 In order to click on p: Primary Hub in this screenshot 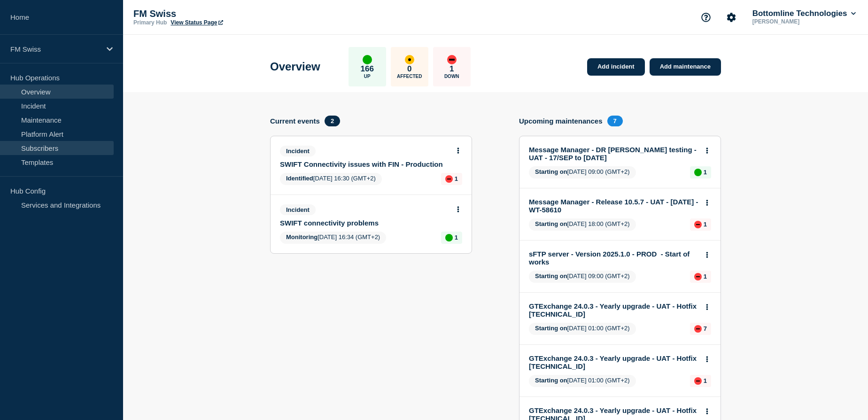, I will do `click(150, 23)`.